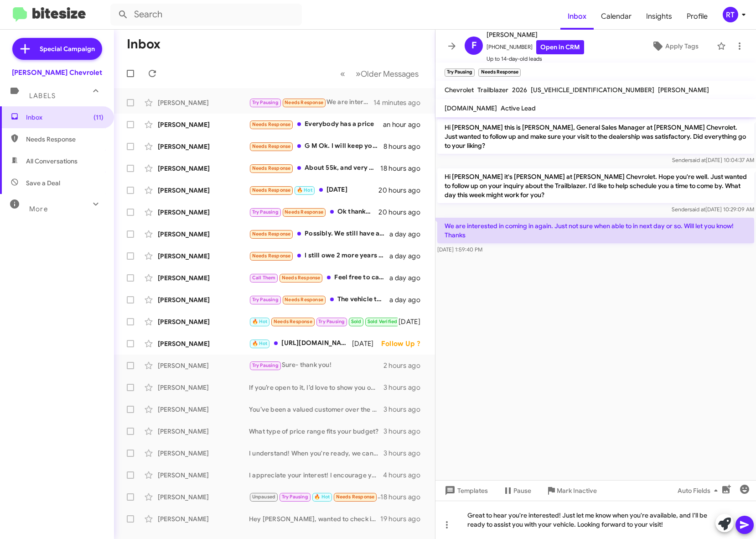  Describe the element at coordinates (405, 344) in the screenshot. I see `div: Follow Up ?` at that location.